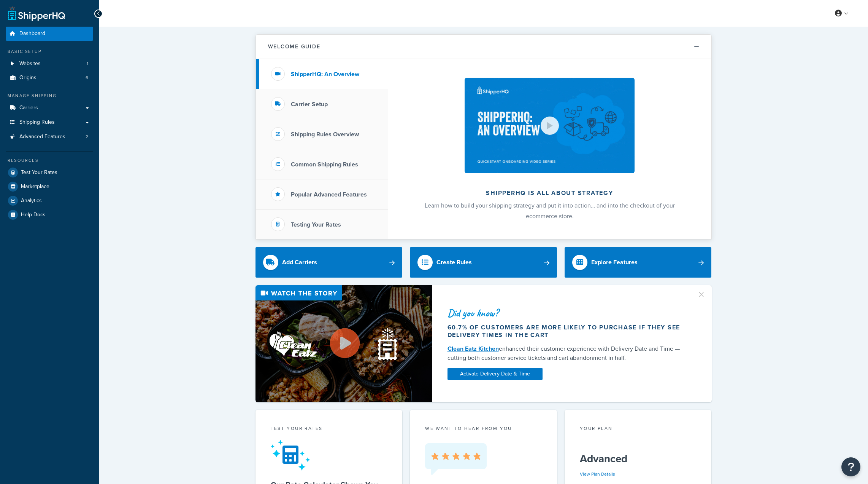 The height and width of the screenshot is (484, 868). I want to click on span: Analytics, so click(31, 201).